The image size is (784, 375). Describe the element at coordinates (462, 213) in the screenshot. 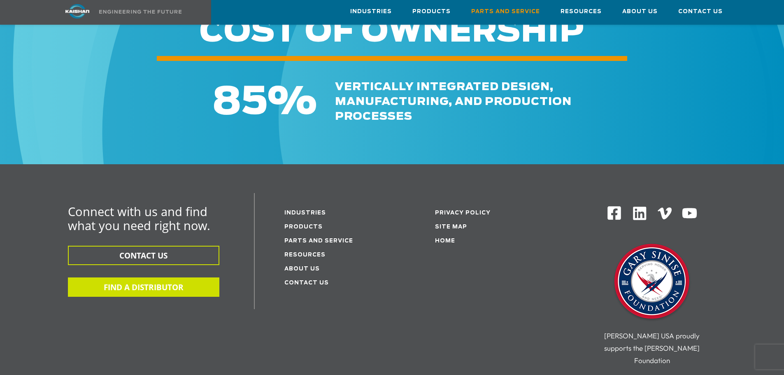

I see `a: Privacy Policy` at that location.